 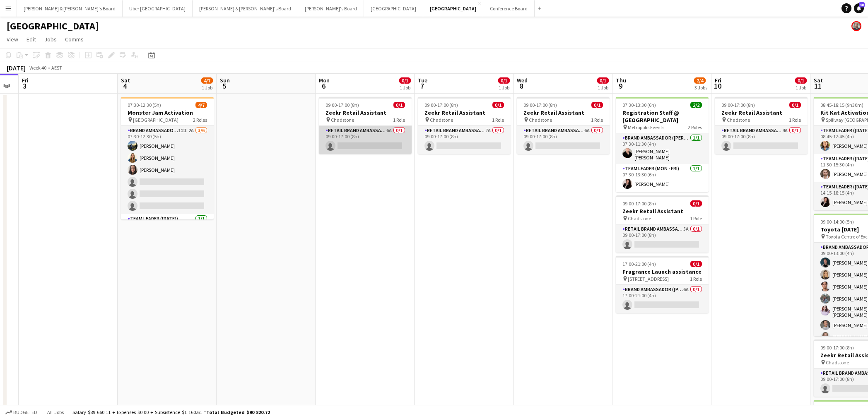 I want to click on app-card-role: RETAIL Brand Ambassador (Mon - Fri)4A0/109:00-17:00 (8h), so click(x=761, y=140).